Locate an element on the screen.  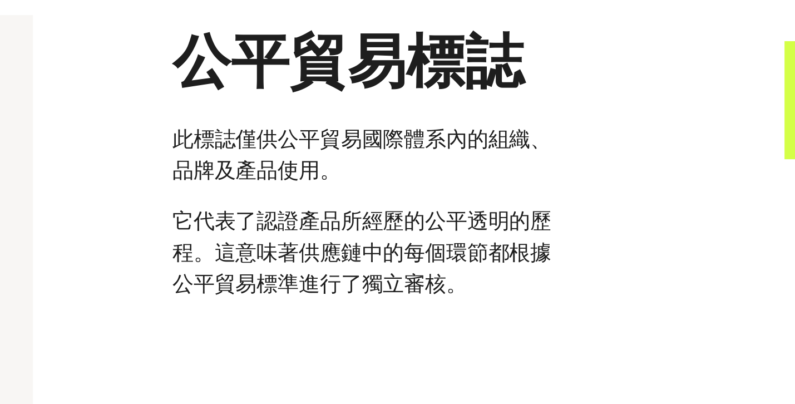
a: 切換搜尋 is located at coordinates (43, 41).